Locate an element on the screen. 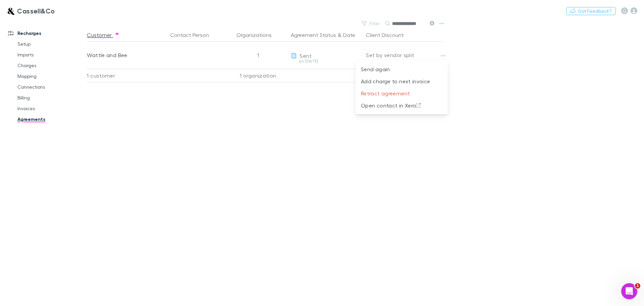 This screenshot has width=644, height=306. p: Add charge to next invoice is located at coordinates (401, 81).